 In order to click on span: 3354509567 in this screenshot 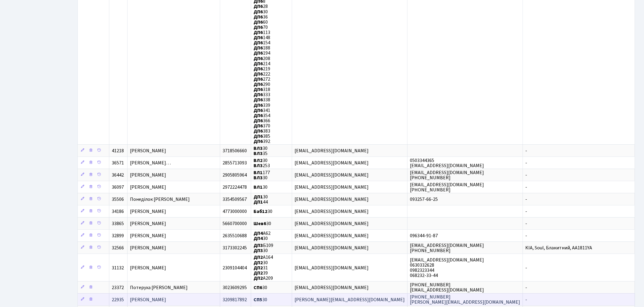, I will do `click(235, 199)`.